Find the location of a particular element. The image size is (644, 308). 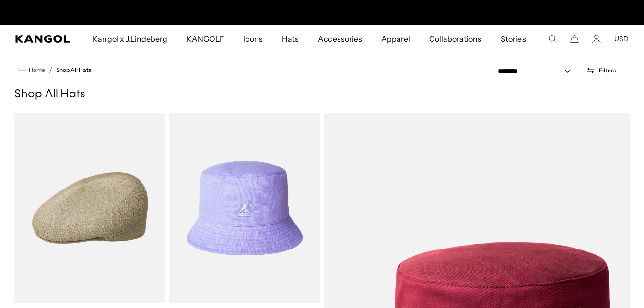

img: Tropic™ 504 Ventair is located at coordinates (89, 208).